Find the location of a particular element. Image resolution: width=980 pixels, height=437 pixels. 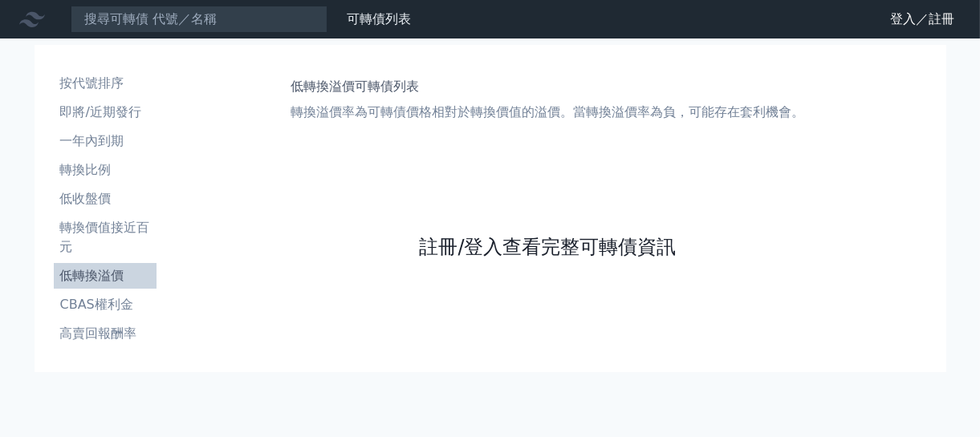

li: 低轉換溢價 is located at coordinates (105, 276).